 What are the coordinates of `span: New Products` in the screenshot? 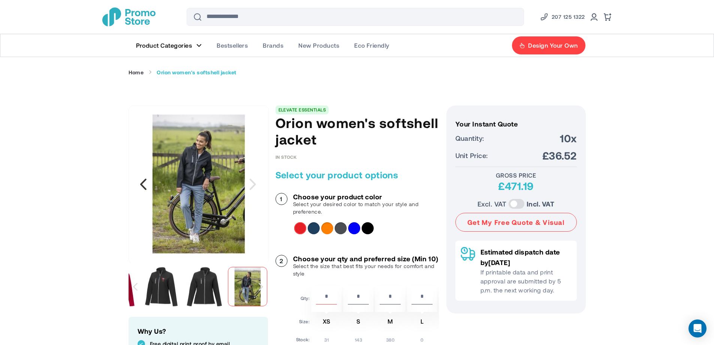 It's located at (319, 45).